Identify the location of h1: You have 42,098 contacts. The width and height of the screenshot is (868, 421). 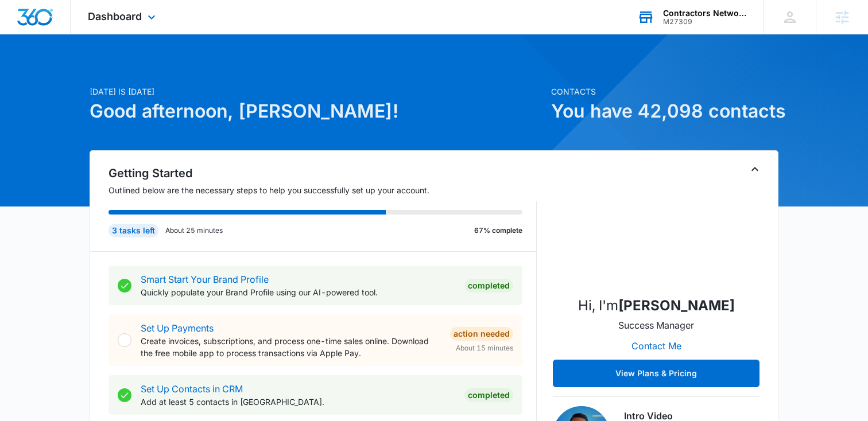
(665, 111).